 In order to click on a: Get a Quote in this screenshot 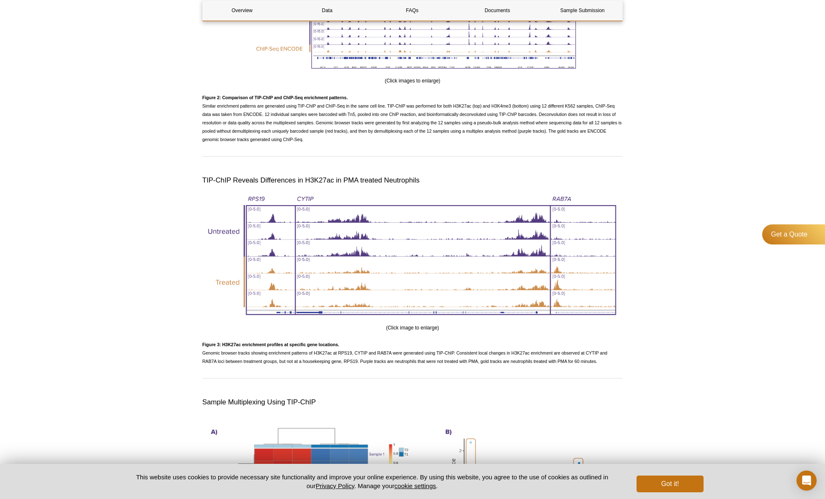, I will do `click(794, 235)`.